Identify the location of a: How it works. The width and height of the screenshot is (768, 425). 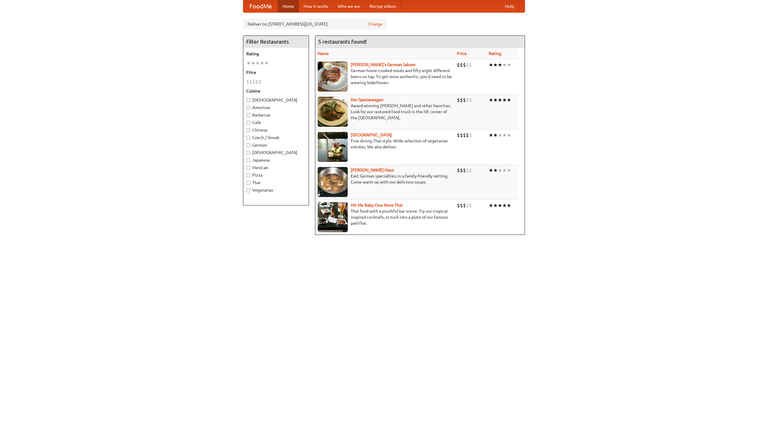
(316, 6).